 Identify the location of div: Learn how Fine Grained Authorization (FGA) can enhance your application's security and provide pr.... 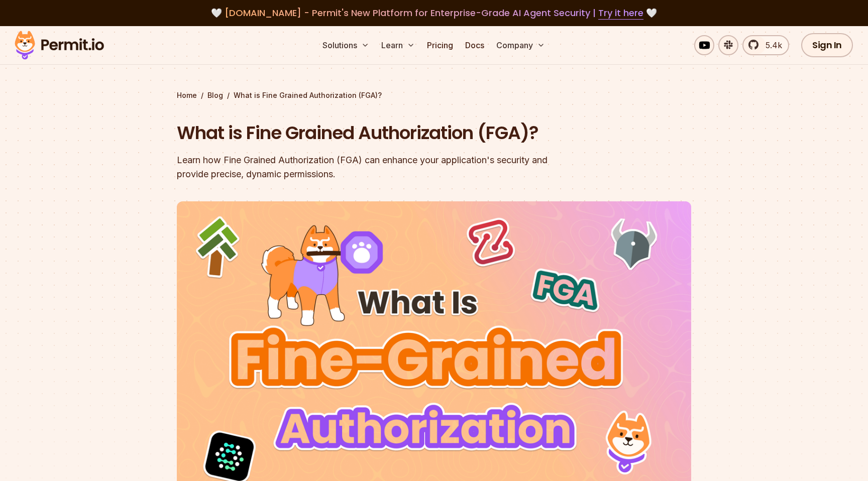
(370, 168).